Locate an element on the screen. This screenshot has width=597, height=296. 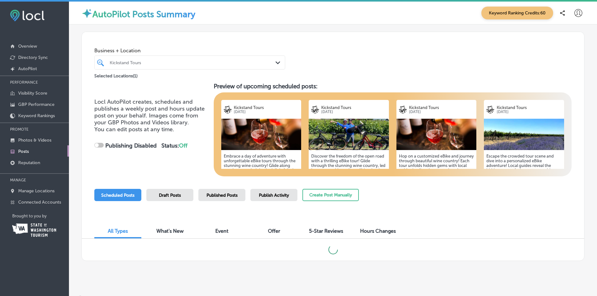
p: Posts is located at coordinates (24, 151).